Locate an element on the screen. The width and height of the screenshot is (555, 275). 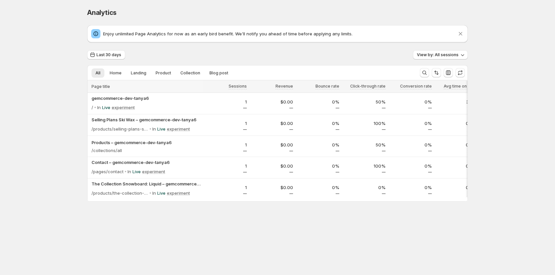
span: Revenue is located at coordinates (284, 86).